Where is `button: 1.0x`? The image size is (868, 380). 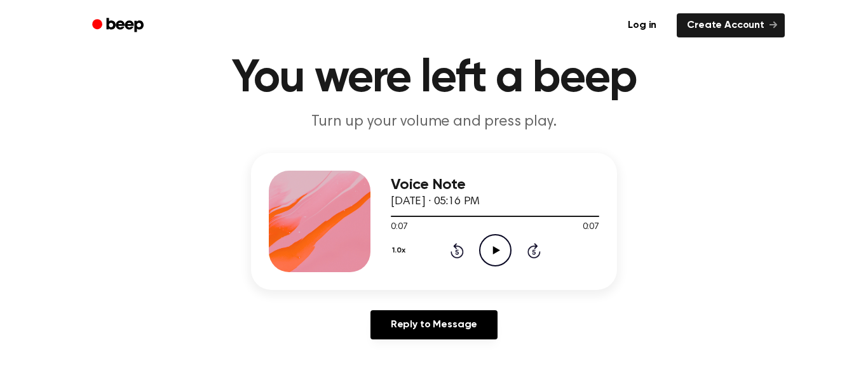
button: 1.0x is located at coordinates (400, 251).